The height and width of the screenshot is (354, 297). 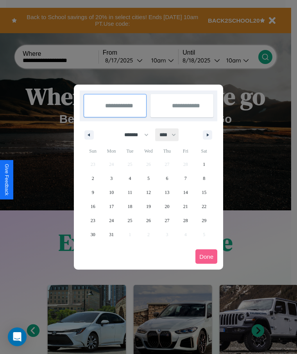 I want to click on span: 26, so click(x=148, y=221).